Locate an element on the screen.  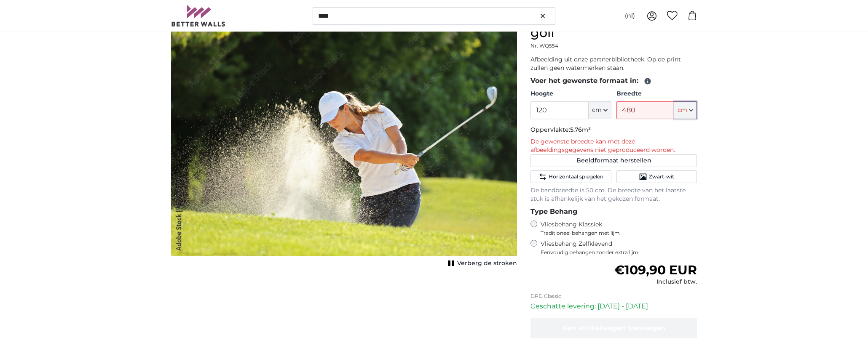
button: Horizontaal spiegelen is located at coordinates (570, 177).